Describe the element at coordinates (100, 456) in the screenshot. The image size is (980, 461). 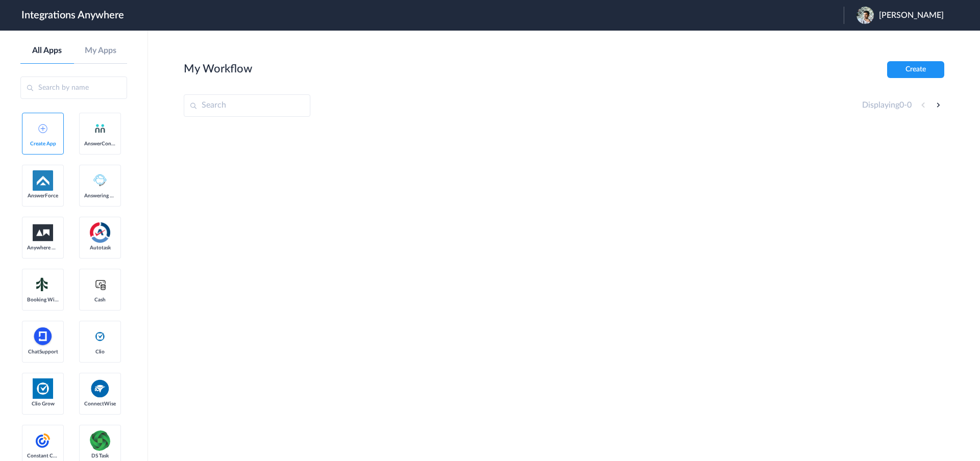
I see `span: DS Task` at that location.